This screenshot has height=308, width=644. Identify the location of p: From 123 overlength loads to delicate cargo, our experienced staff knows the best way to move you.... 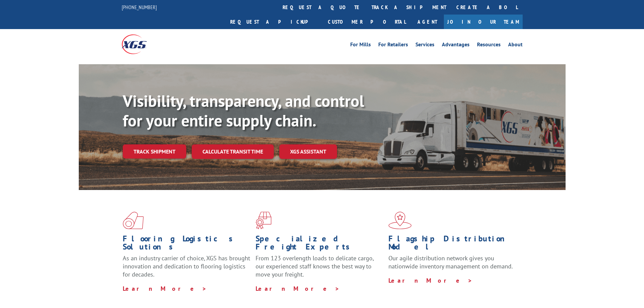
(320, 269).